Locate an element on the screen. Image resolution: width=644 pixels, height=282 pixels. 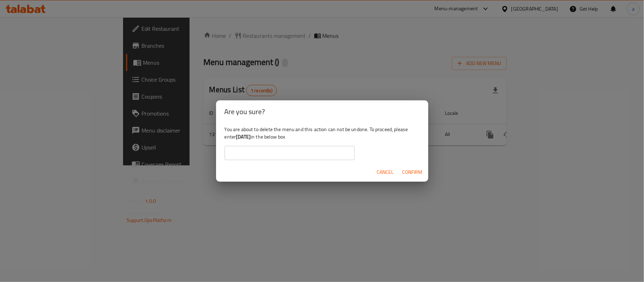
button: Cancel is located at coordinates (386, 172).